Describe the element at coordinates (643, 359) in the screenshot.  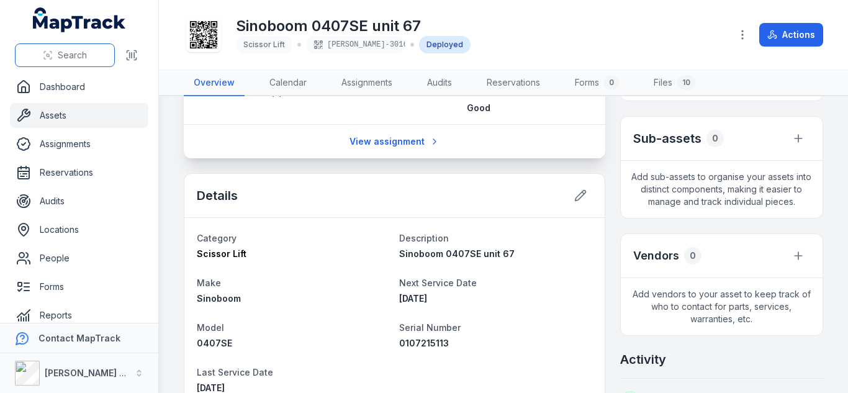
I see `h2: Activity` at that location.